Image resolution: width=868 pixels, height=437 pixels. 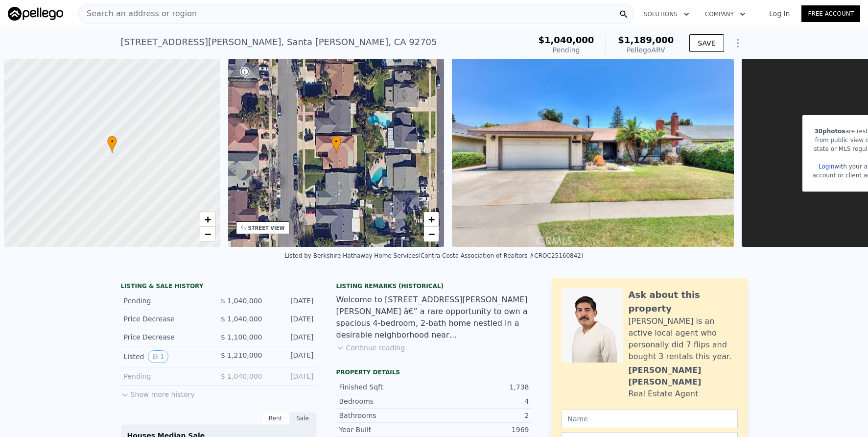 What do you see at coordinates (646, 50) in the screenshot?
I see `div: Pellego ARV` at bounding box center [646, 50].